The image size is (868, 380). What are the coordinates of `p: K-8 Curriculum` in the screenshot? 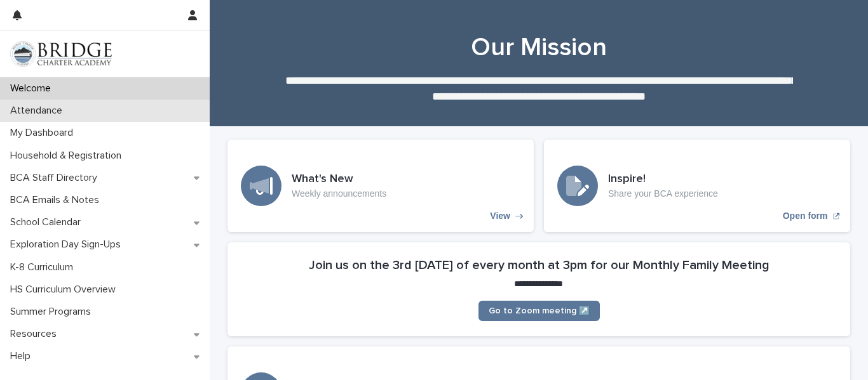 It's located at (44, 267).